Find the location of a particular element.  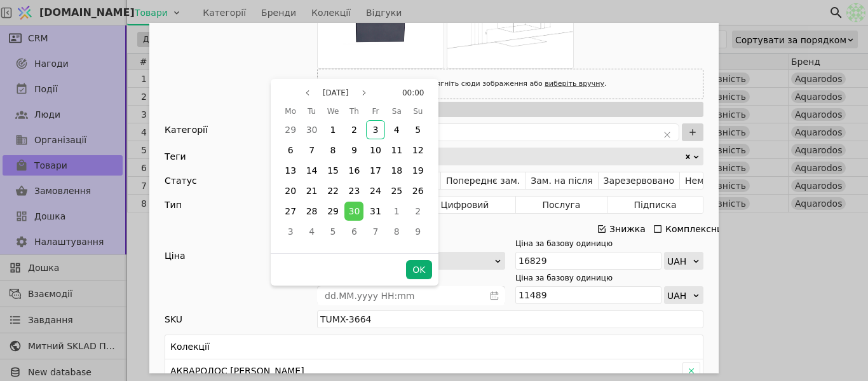

div: 02 Oct 2025 is located at coordinates (354, 130).